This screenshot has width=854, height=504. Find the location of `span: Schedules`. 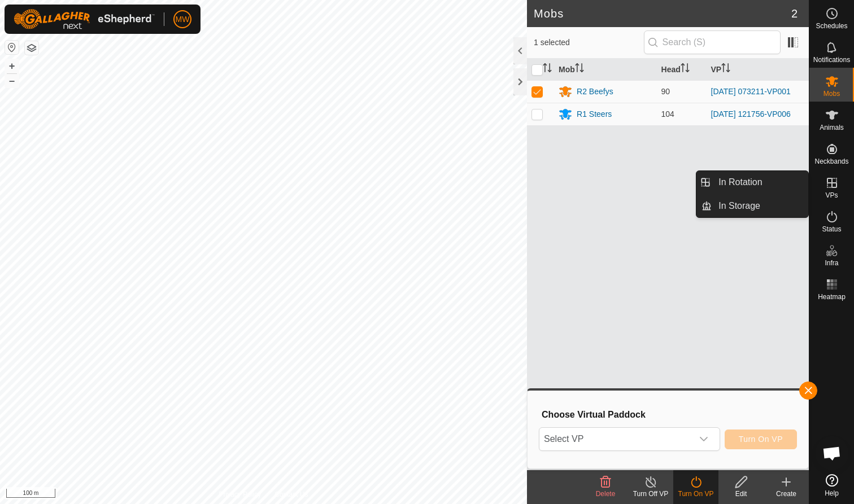

span: Schedules is located at coordinates (831, 26).